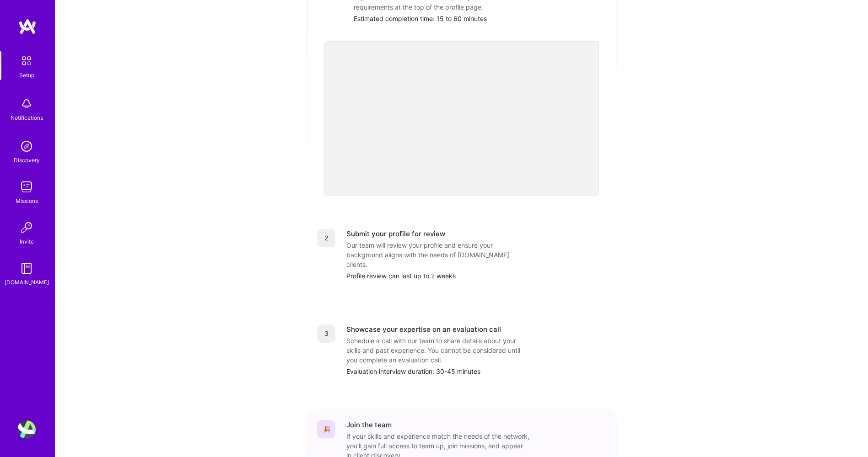 The image size is (868, 457). Describe the element at coordinates (26, 201) in the screenshot. I see `div: Missions` at that location.